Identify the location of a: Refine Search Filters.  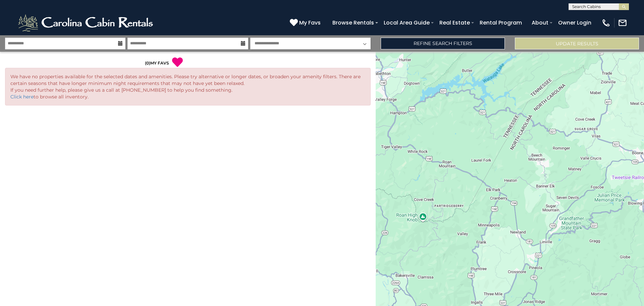
(443, 43).